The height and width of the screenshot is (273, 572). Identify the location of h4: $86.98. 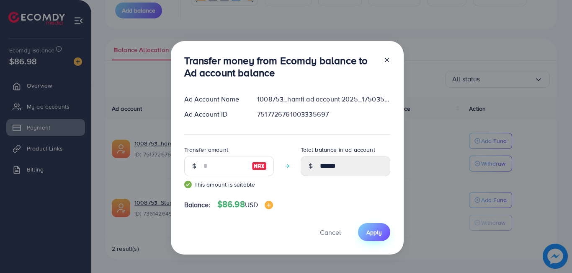
(245, 204).